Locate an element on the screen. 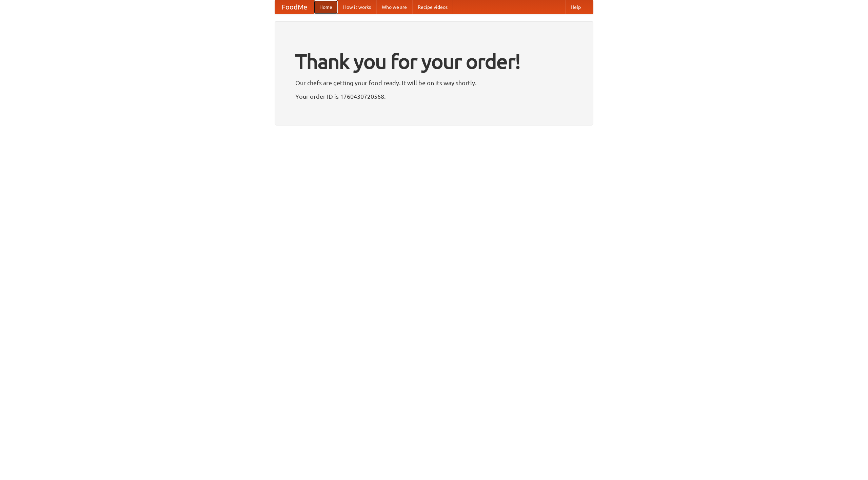  p: Your order ID is 1760430720568. is located at coordinates (434, 96).